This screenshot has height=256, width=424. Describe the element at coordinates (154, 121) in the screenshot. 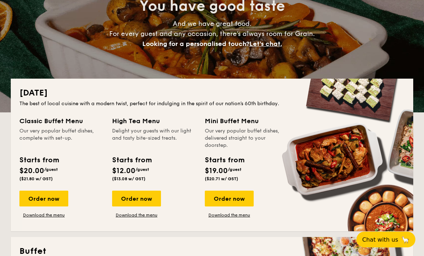

I see `div: High Tea Menu` at that location.